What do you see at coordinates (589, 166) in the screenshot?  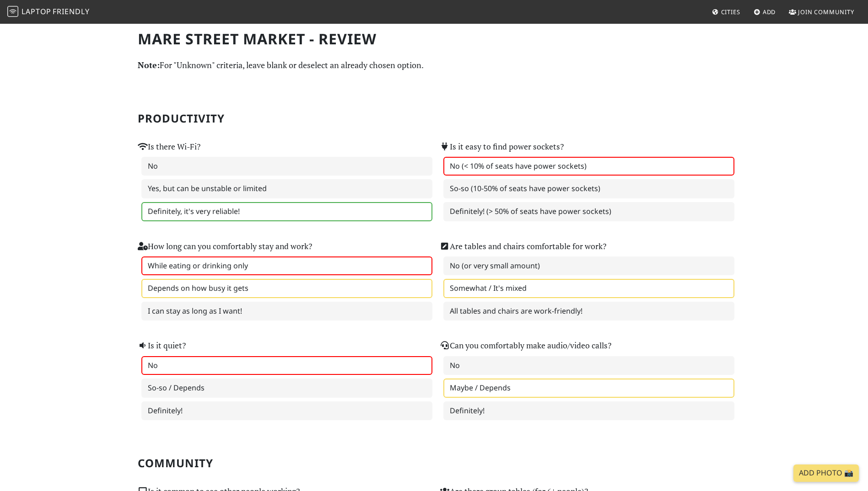 I see `label: No (< 10% of seats have power sockets)` at bounding box center [589, 166].